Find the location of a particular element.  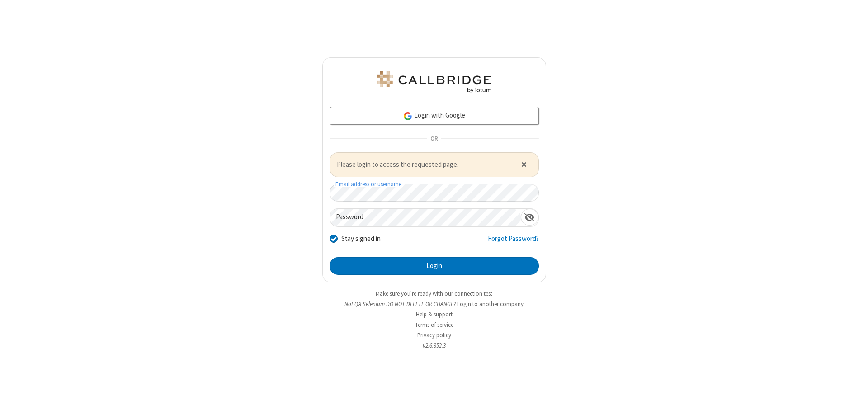

div: Show password is located at coordinates (529, 217).